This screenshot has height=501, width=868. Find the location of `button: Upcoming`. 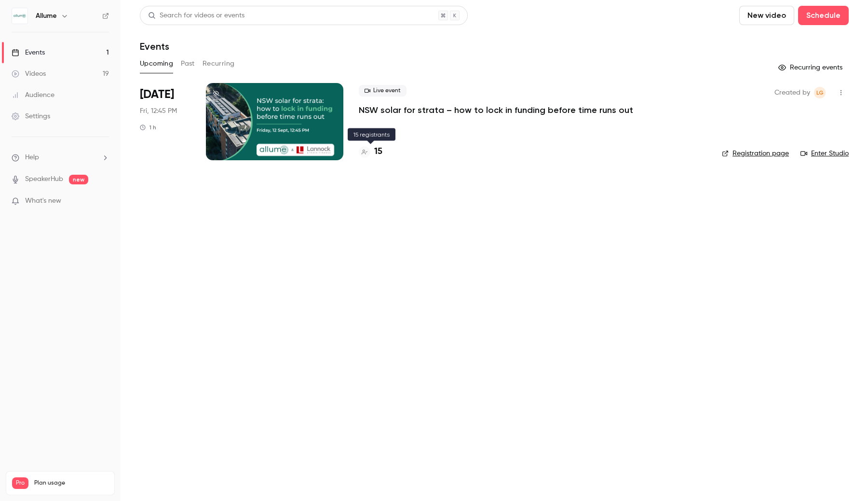

button: Upcoming is located at coordinates (156, 64).